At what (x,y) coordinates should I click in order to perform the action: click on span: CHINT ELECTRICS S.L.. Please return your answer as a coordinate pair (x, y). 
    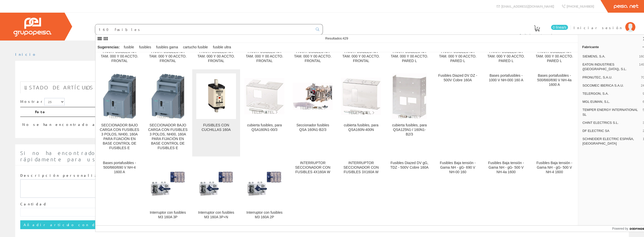
    Looking at the image, I should click on (612, 123).